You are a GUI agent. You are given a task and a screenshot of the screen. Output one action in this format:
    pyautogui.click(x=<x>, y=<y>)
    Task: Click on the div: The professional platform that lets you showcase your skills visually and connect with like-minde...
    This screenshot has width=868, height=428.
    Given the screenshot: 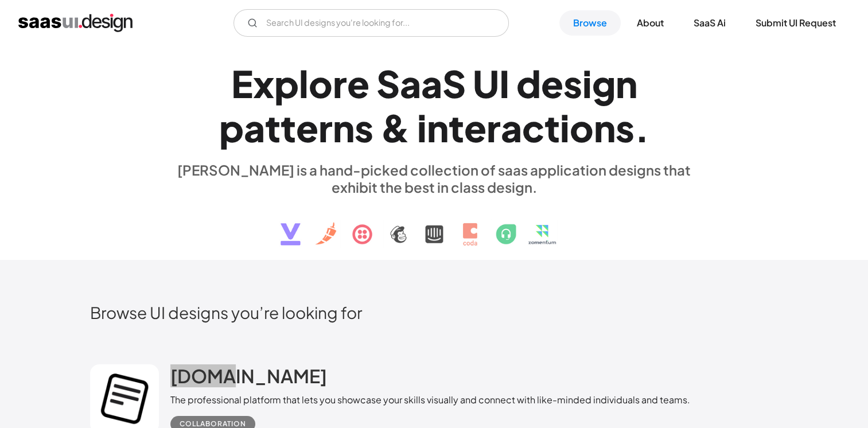 What is the action you would take?
    pyautogui.click(x=430, y=399)
    